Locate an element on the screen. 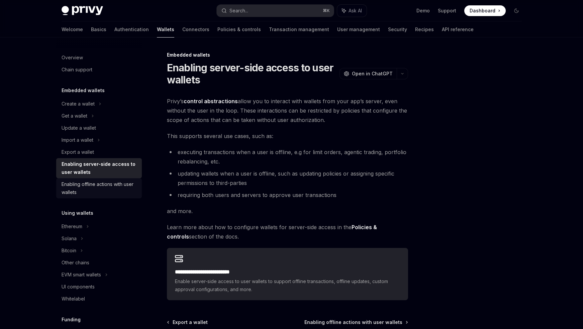 The width and height of the screenshot is (583, 329). h1: Enabling server-side access to user wallets is located at coordinates (252, 74).